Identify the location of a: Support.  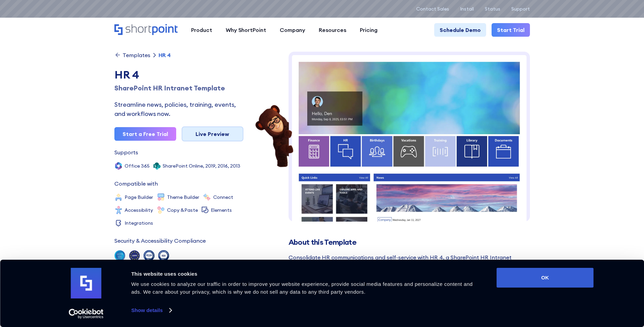
(520, 9).